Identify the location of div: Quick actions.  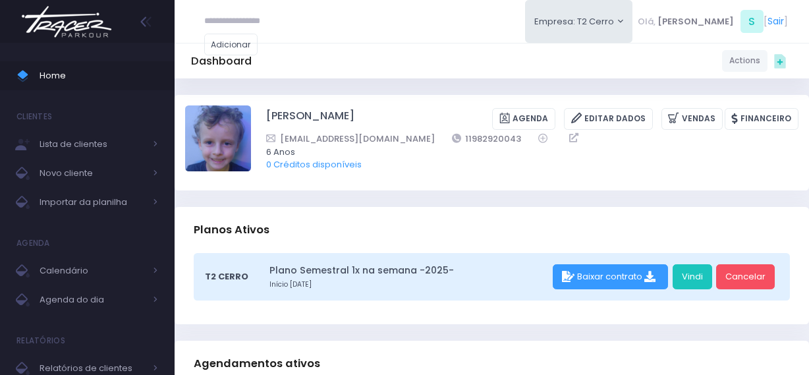
(780, 61).